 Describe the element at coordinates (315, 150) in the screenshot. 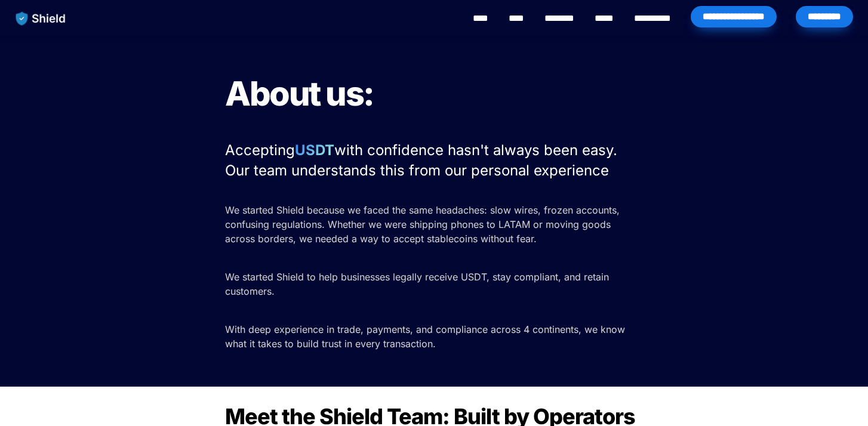

I see `strong: USDT` at that location.